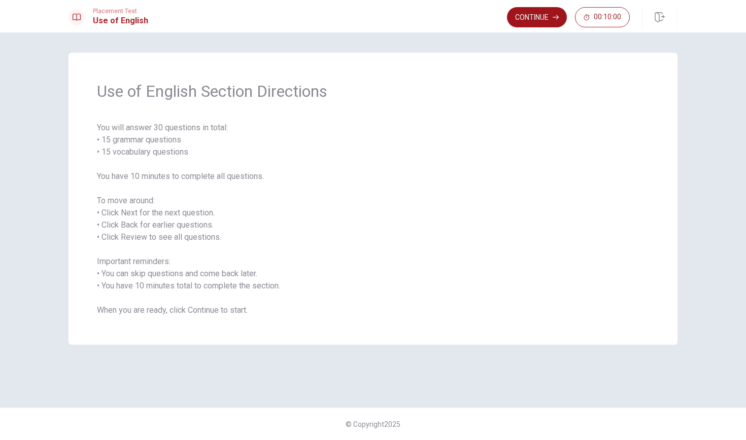 The width and height of the screenshot is (746, 440). Describe the element at coordinates (607, 17) in the screenshot. I see `span: 00:10:00` at that location.